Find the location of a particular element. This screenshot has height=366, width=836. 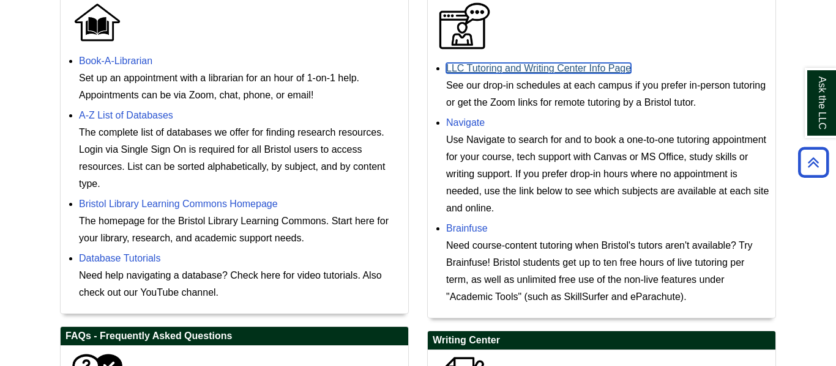

a: LLC Tutoring and Writing Center Info Page is located at coordinates (538, 68).